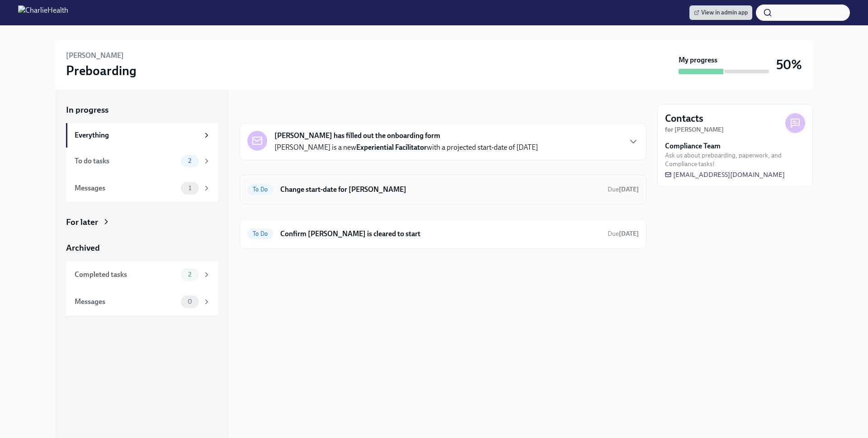  What do you see at coordinates (142, 135) in the screenshot?
I see `a: Everything` at bounding box center [142, 135].